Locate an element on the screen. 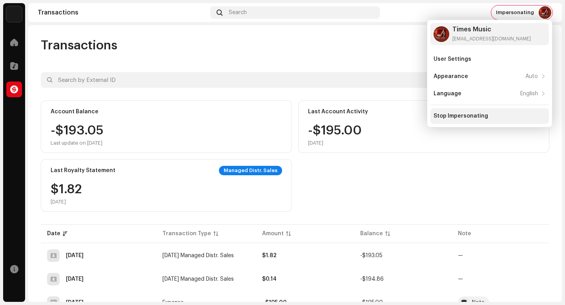 This screenshot has height=305, width=565. img: 10d72f0b-d06a-424f-aeaa-9c9f537e57b6 is located at coordinates (14, 14).